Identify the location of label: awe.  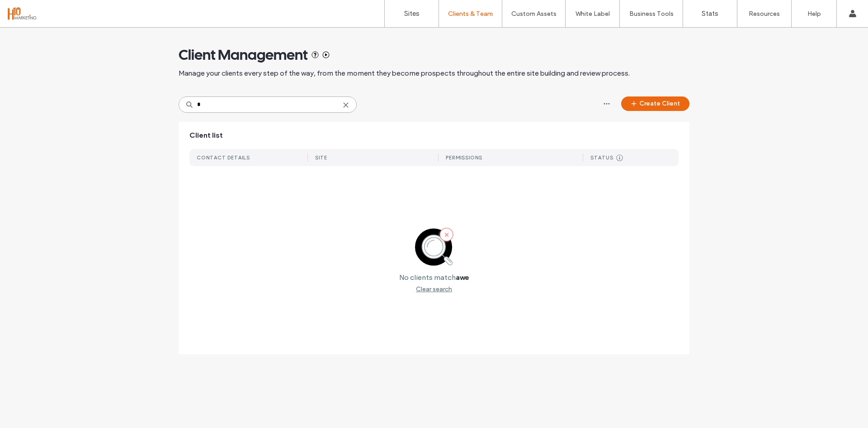
(463, 277).